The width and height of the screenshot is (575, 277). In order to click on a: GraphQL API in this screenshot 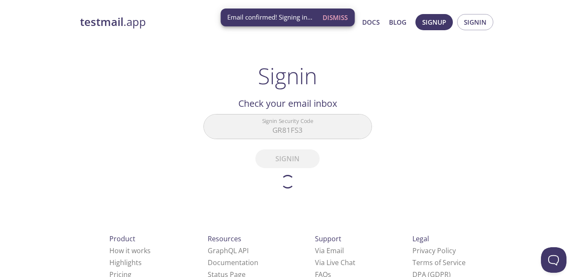, I will do `click(228, 251)`.